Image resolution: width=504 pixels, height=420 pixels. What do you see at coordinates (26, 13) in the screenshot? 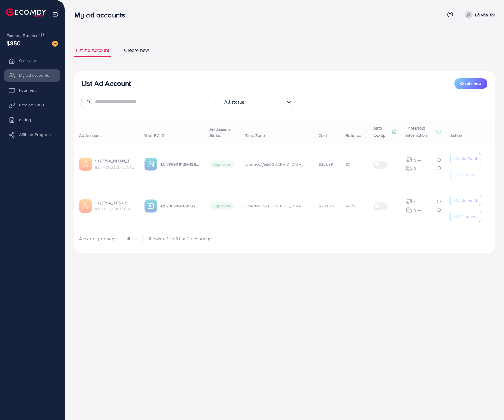
I see `a: logo` at bounding box center [26, 13].